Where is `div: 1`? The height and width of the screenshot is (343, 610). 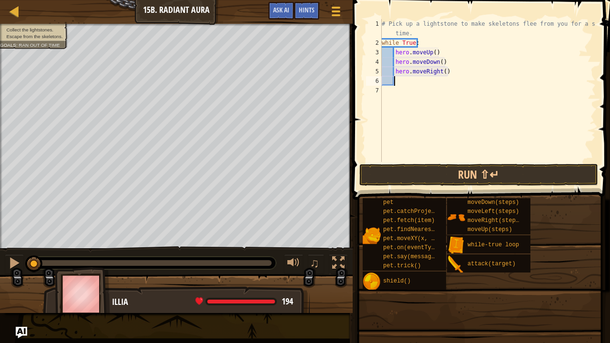 div: 1 is located at coordinates (373, 29).